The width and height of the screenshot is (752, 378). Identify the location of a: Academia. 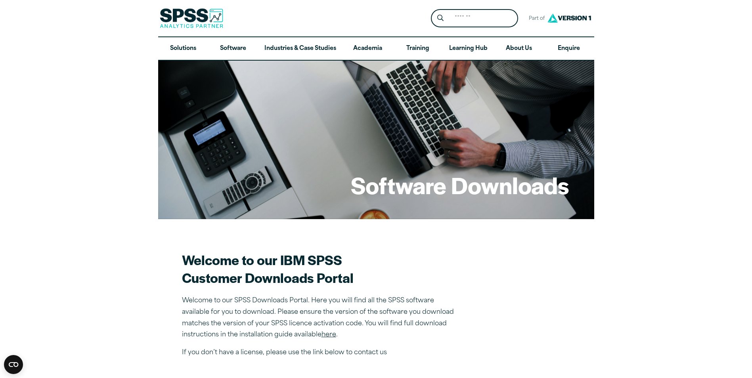
(367, 49).